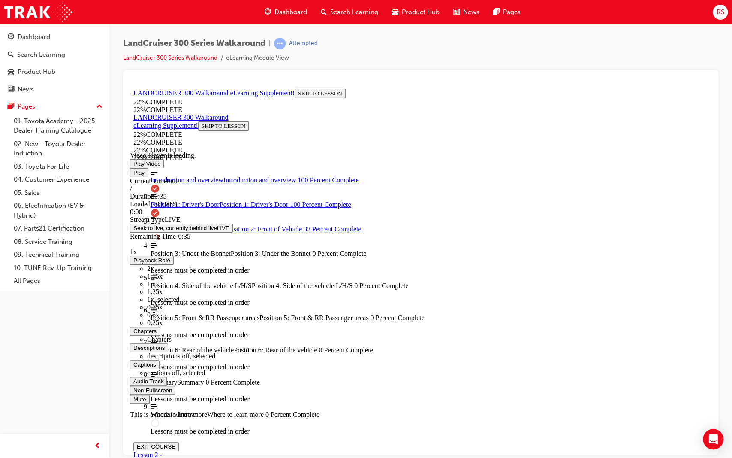  What do you see at coordinates (466, 12) in the screenshot?
I see `a: news-iconNews` at bounding box center [466, 12].